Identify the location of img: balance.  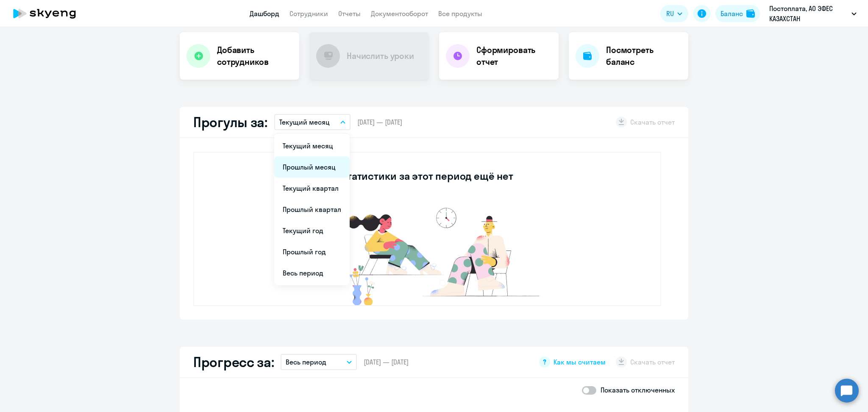
(751, 13).